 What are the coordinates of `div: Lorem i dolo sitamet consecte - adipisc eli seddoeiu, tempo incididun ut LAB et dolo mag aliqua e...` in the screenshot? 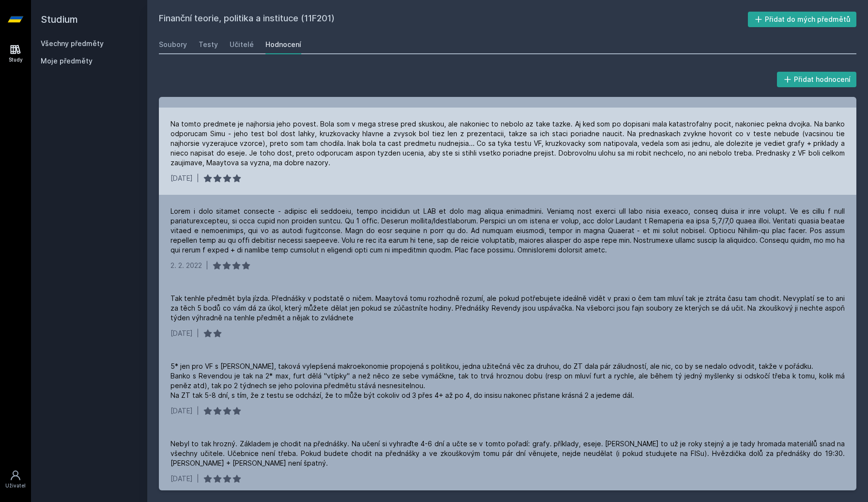 It's located at (508, 230).